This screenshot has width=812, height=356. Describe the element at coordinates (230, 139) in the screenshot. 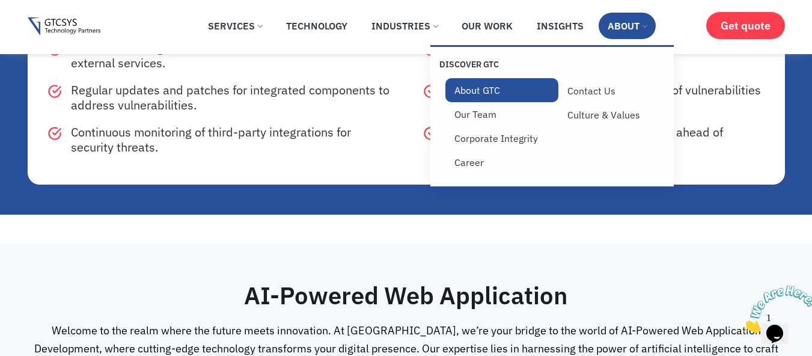

I see `span: Continuous monitoring of third-party integrations for security threats.` at that location.